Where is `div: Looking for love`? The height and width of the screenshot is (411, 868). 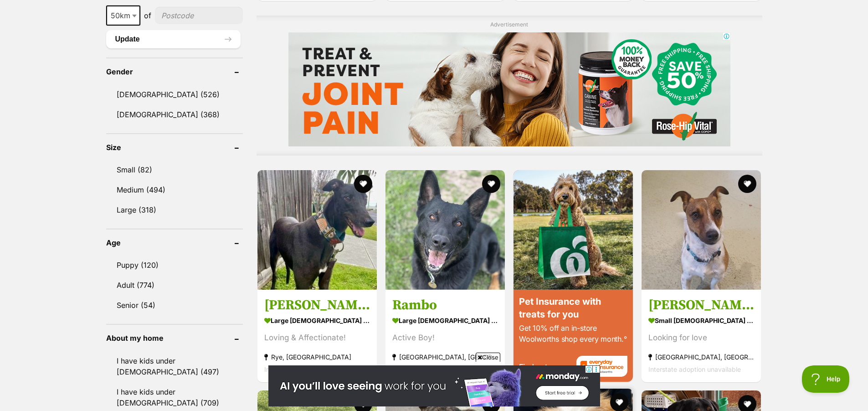 div: Looking for love is located at coordinates (702, 337).